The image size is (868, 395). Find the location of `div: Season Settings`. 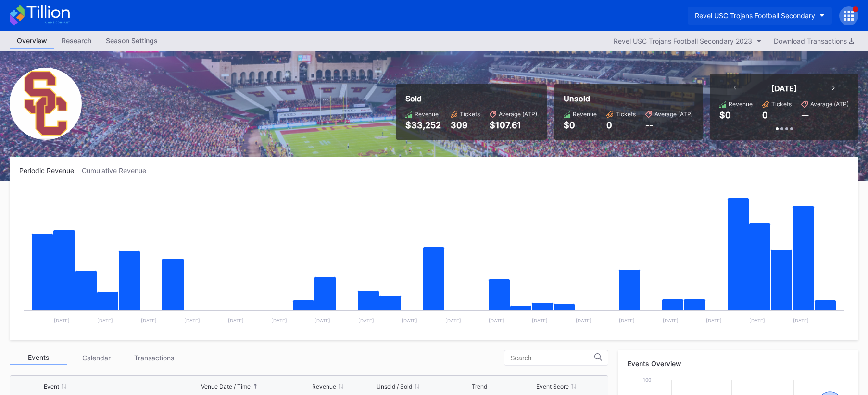

div: Season Settings is located at coordinates (131, 40).